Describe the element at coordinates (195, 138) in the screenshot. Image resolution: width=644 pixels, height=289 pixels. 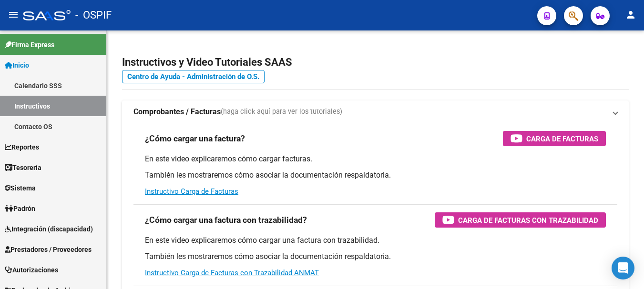
I see `h3: ¿Cómo cargar una factura?` at that location.